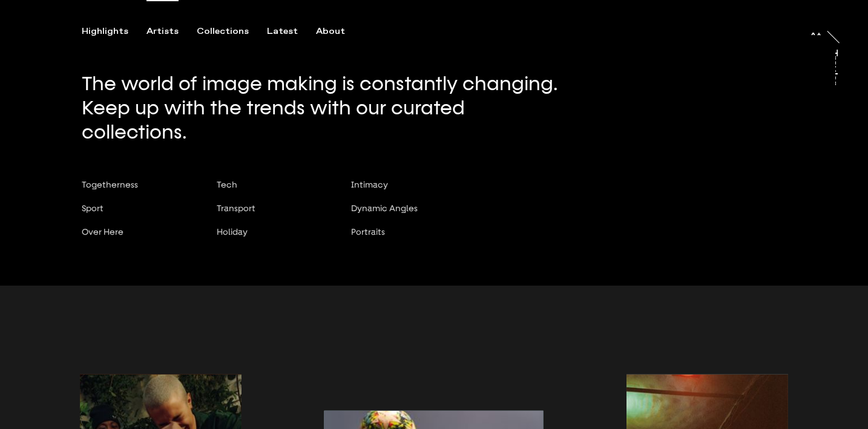 The width and height of the screenshot is (868, 429). What do you see at coordinates (102, 232) in the screenshot?
I see `span: Over Here` at bounding box center [102, 232].